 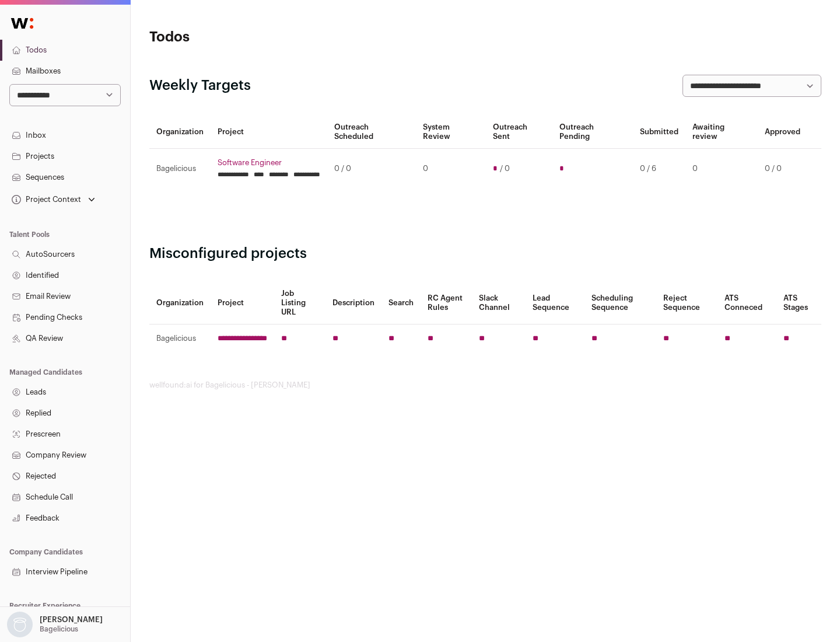 What do you see at coordinates (300, 303) in the screenshot?
I see `th: Job Listing URL` at bounding box center [300, 303].